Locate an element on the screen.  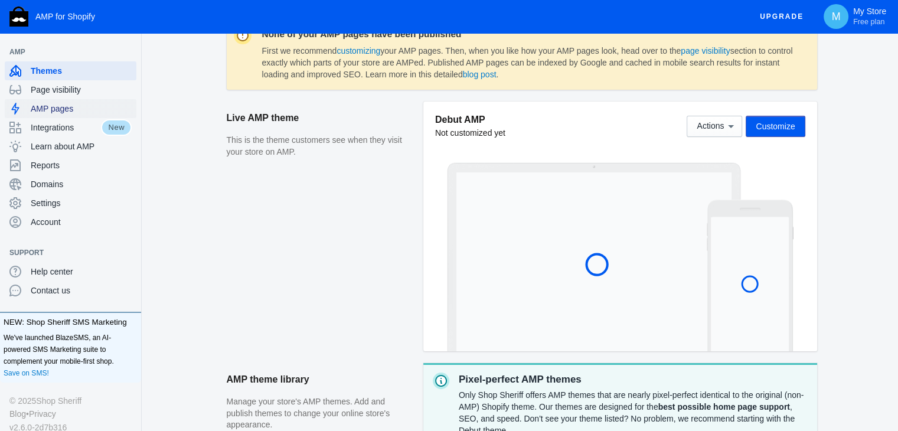
a: Customize is located at coordinates (775, 126).